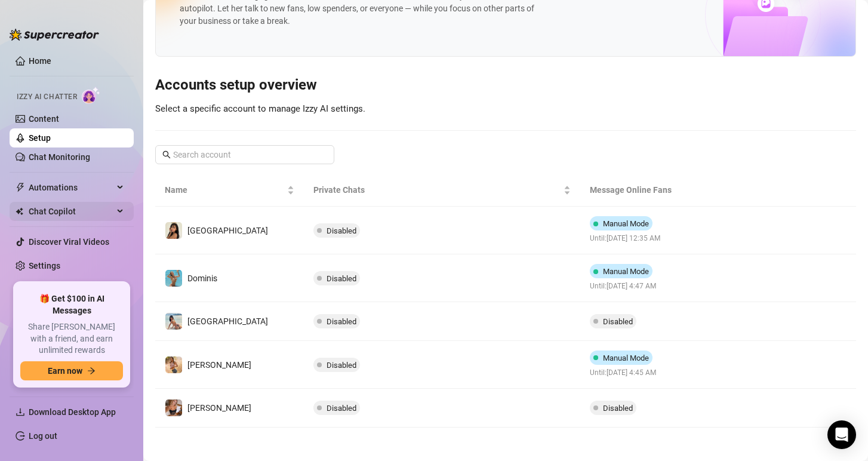 The image size is (868, 461). Describe the element at coordinates (174, 278) in the screenshot. I see `img: Dominis` at that location.